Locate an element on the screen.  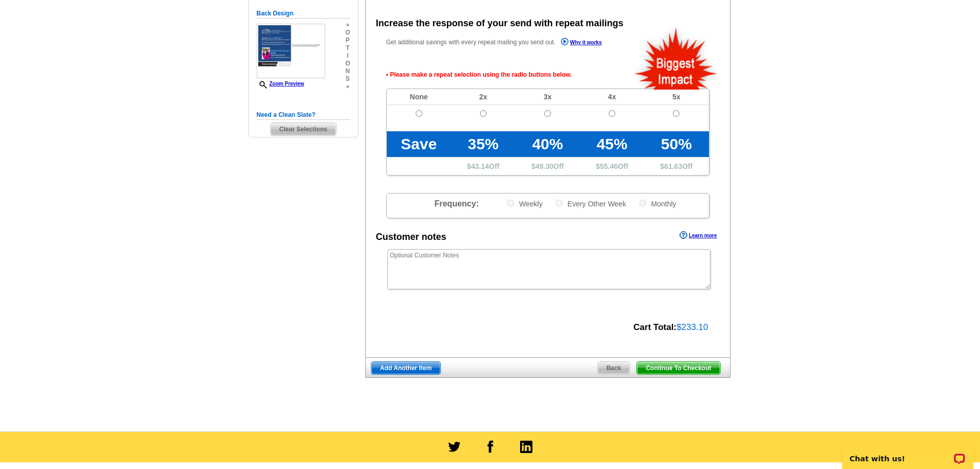
label: Weekly is located at coordinates (524, 203).